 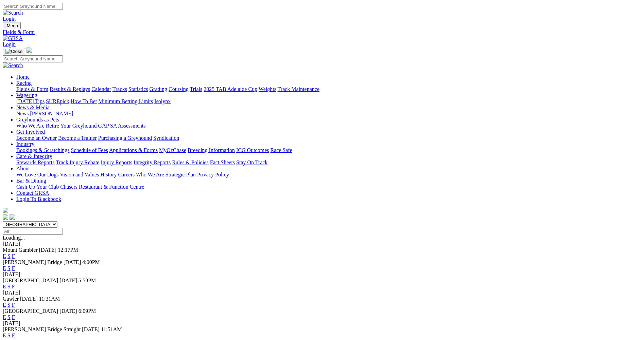 What do you see at coordinates (133, 150) in the screenshot?
I see `a: Applications & Forms` at bounding box center [133, 150].